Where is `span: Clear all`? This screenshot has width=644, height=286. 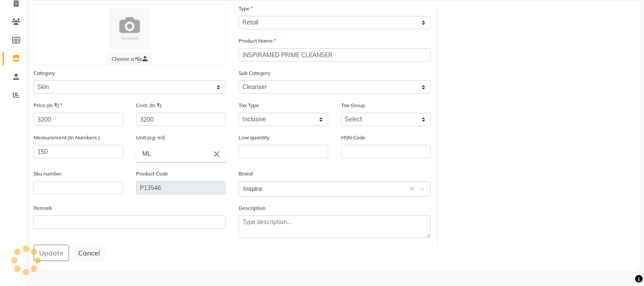
span: Clear all is located at coordinates (413, 188).